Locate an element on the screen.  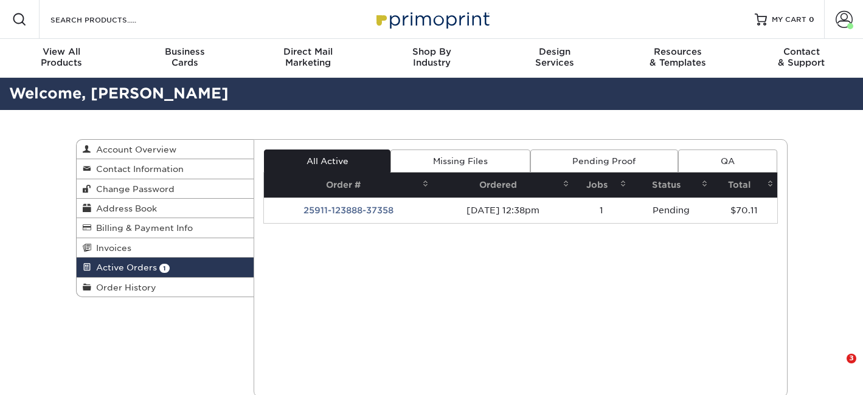
div: Services is located at coordinates (555, 57).